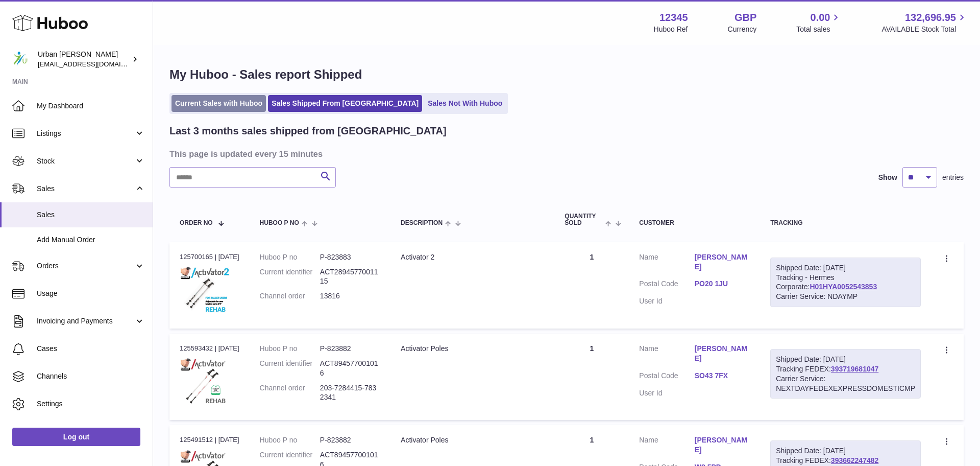 The width and height of the screenshot is (980, 466). Describe the element at coordinates (855, 460) in the screenshot. I see `a: 393662247482` at that location.